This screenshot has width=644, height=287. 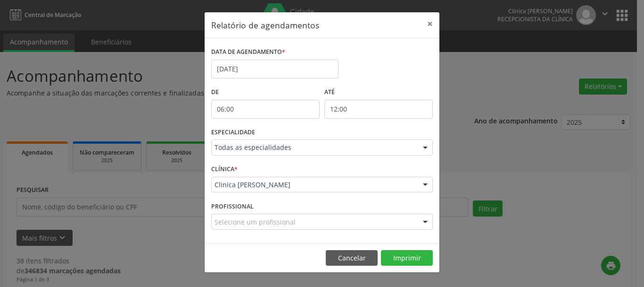 I want to click on button: Imprimir, so click(x=407, y=257).